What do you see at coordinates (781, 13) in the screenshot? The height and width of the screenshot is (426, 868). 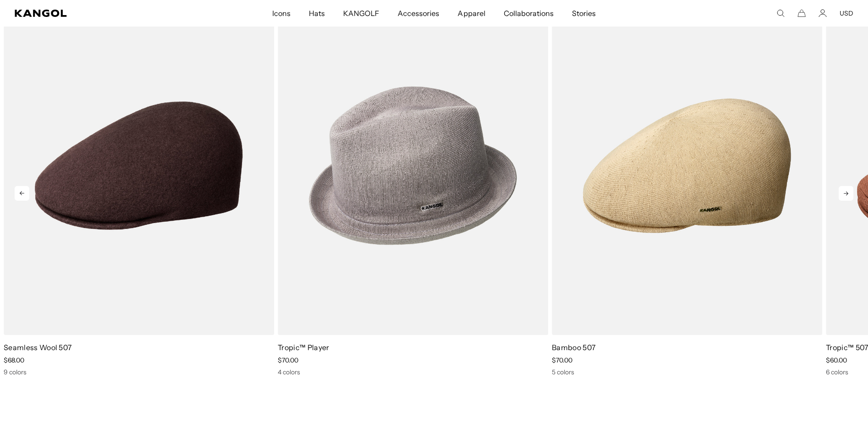 I see `summary: Search here` at bounding box center [781, 13].